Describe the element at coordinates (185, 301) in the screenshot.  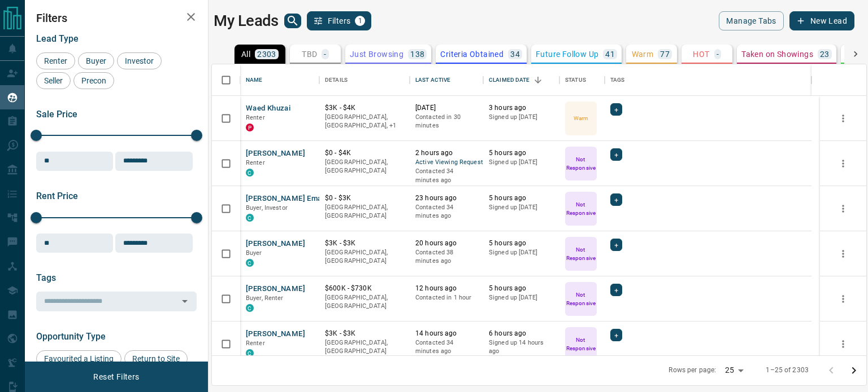
I see `button: Open` at that location.